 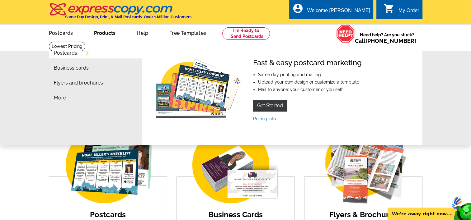 What do you see at coordinates (129, 17) in the screenshot?
I see `h4: Same Day Design, Print, & Mail Postcards. Over 1 Million Customers.` at bounding box center [129, 17].